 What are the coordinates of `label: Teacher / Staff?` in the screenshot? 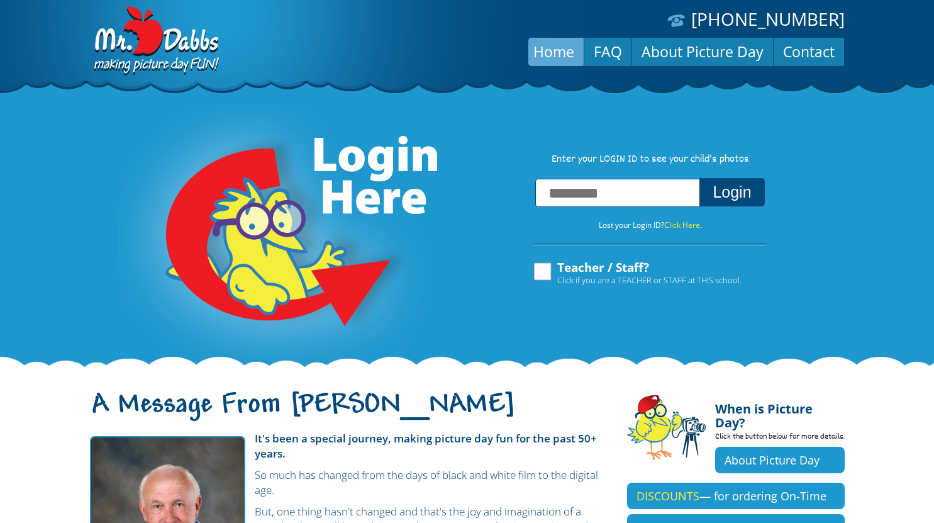 It's located at (637, 273).